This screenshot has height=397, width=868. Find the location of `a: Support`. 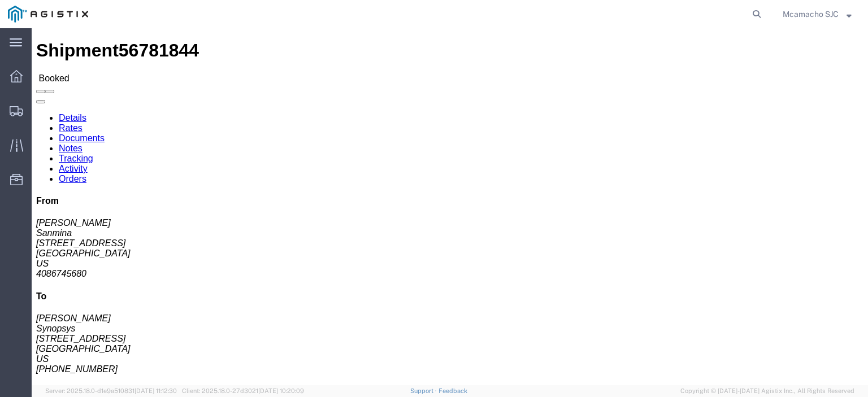

a: Support is located at coordinates (424, 391).